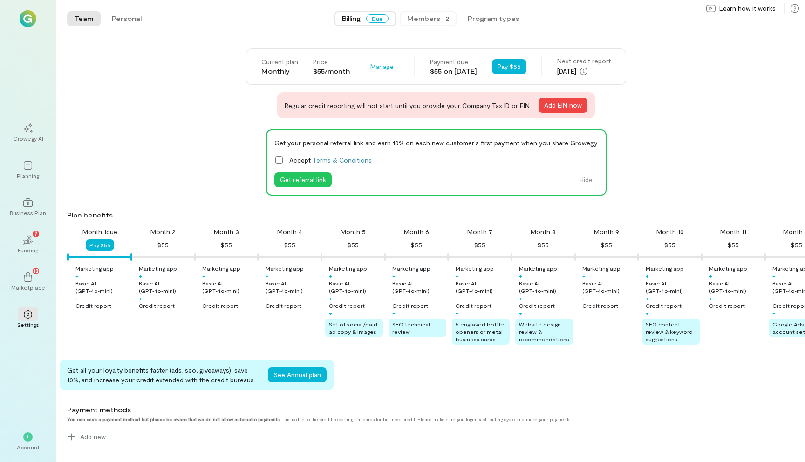  Describe the element at coordinates (454, 62) in the screenshot. I see `div: Payment due` at that location.